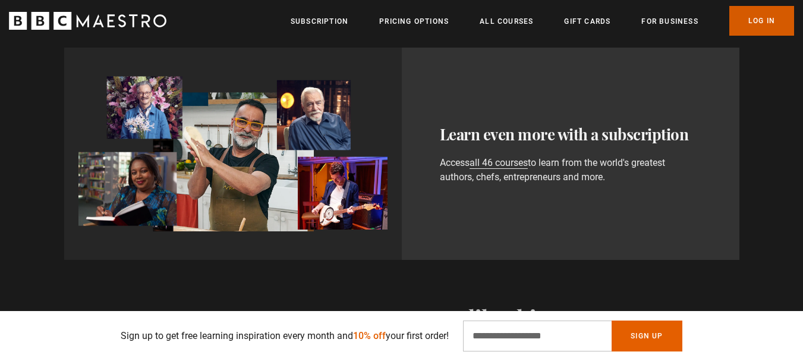 The image size is (803, 361). I want to click on span: 10% off, so click(369, 335).